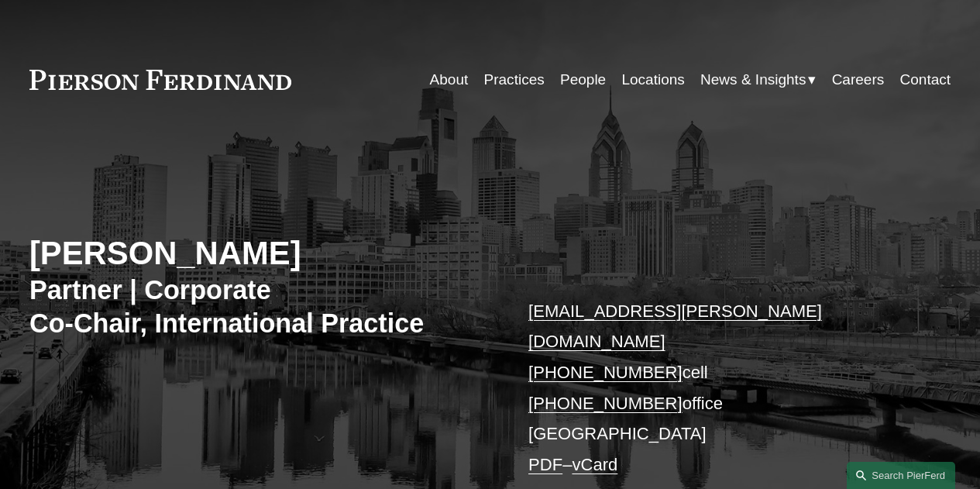 This screenshot has width=980, height=489. Describe the element at coordinates (753, 80) in the screenshot. I see `span: News & Insights` at that location.